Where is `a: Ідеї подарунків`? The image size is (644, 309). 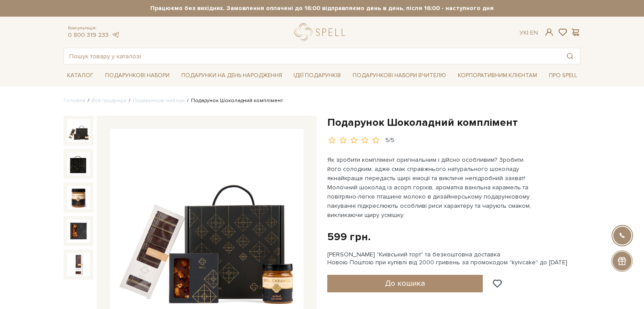
a: Ідеї подарунків is located at coordinates (317, 76).